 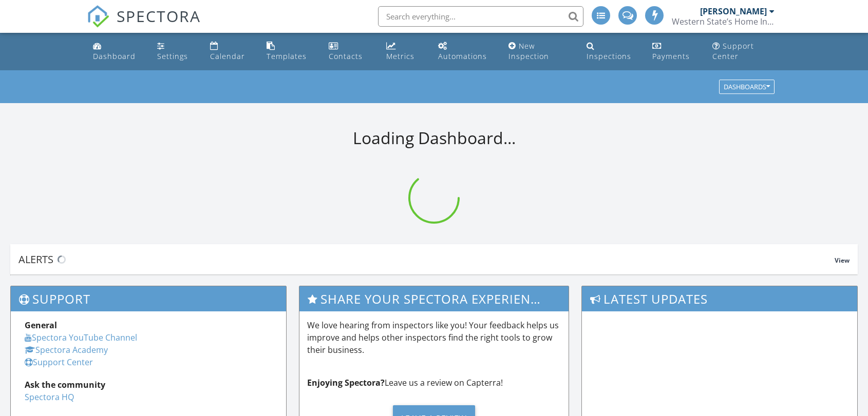 I want to click on div: Dashboard, so click(x=114, y=56).